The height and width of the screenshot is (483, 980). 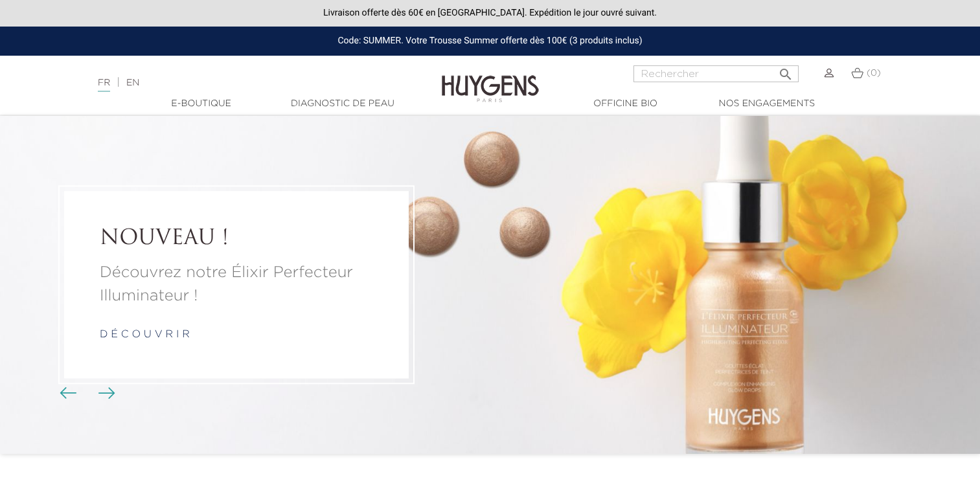 I want to click on a: E-Boutique, so click(x=202, y=104).